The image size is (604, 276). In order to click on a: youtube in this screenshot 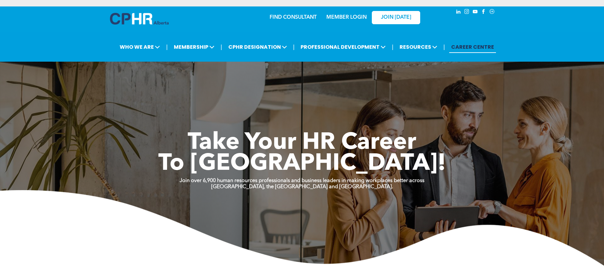, I will do `click(475, 12)`.